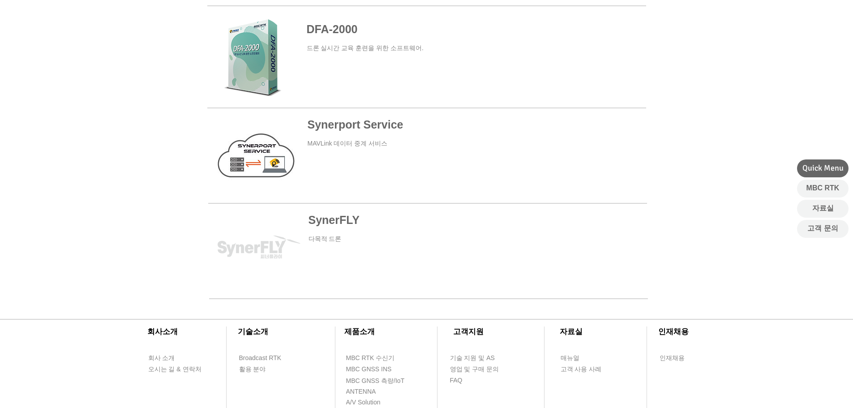 The image size is (853, 408). I want to click on span: 활용 분야, so click(252, 369).